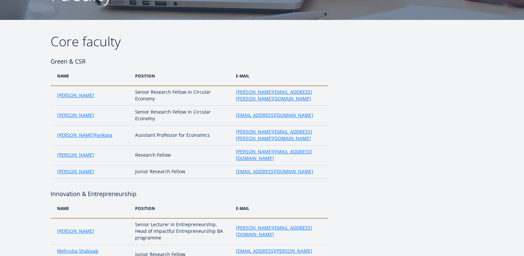 This screenshot has height=256, width=524. I want to click on th: Name, so click(91, 76).